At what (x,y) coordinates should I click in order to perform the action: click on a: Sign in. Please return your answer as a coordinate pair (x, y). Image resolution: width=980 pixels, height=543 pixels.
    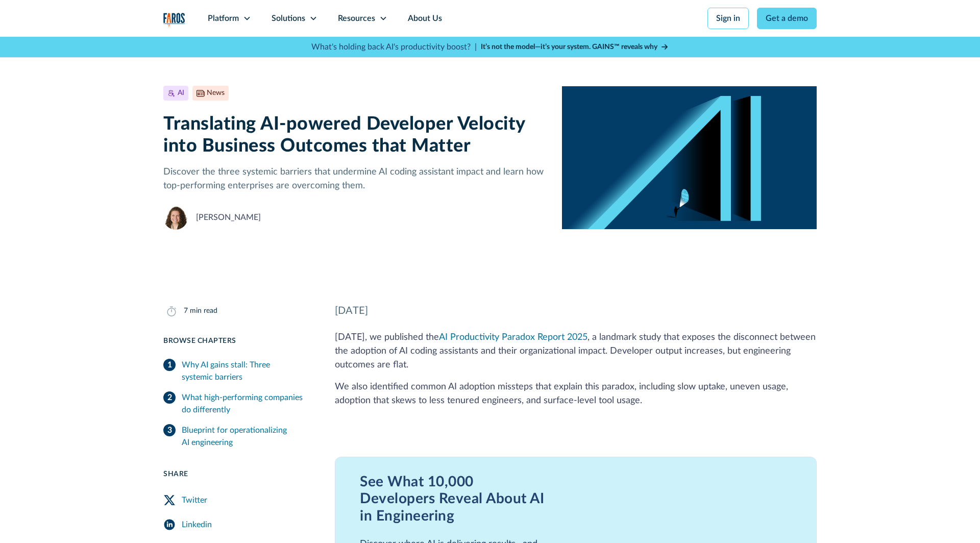
    Looking at the image, I should click on (728, 18).